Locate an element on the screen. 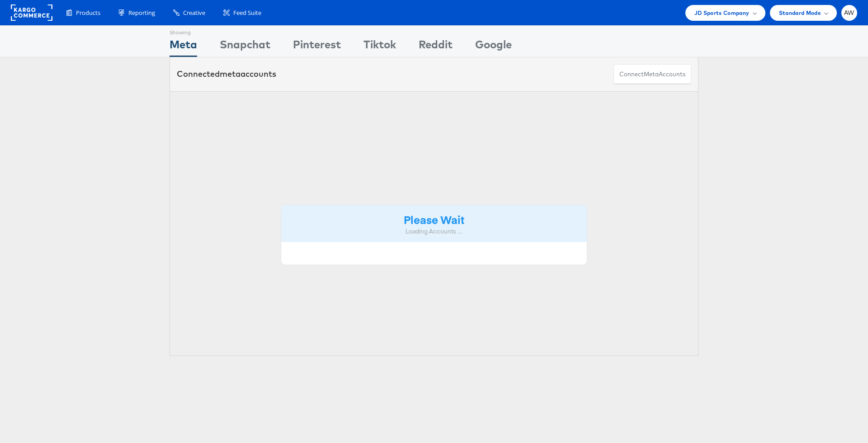 The image size is (868, 443). div: Snapchat is located at coordinates (245, 46).